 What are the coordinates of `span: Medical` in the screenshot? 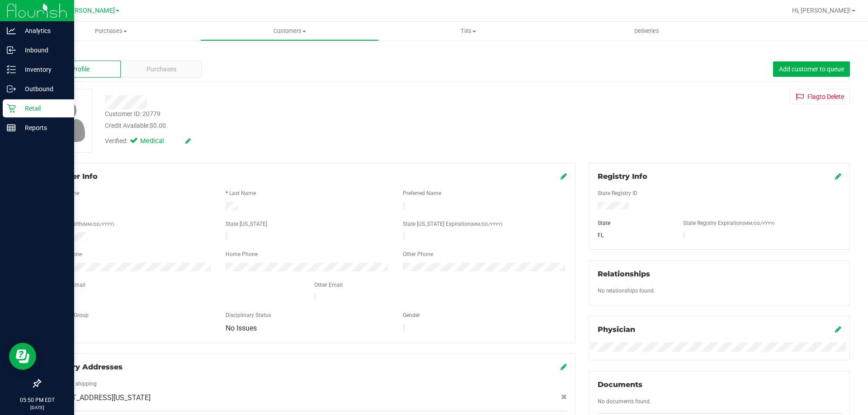 It's located at (158, 141).